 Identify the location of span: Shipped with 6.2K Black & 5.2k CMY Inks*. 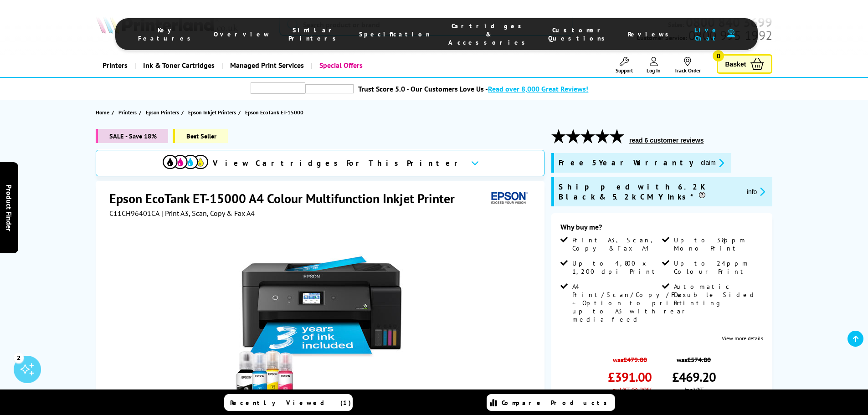
(649, 191).